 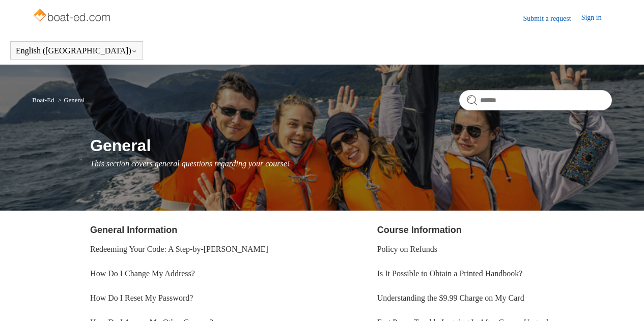 What do you see at coordinates (450, 273) in the screenshot?
I see `a: Is It Possible to Obtain a Printed Handbook?` at bounding box center [450, 273].